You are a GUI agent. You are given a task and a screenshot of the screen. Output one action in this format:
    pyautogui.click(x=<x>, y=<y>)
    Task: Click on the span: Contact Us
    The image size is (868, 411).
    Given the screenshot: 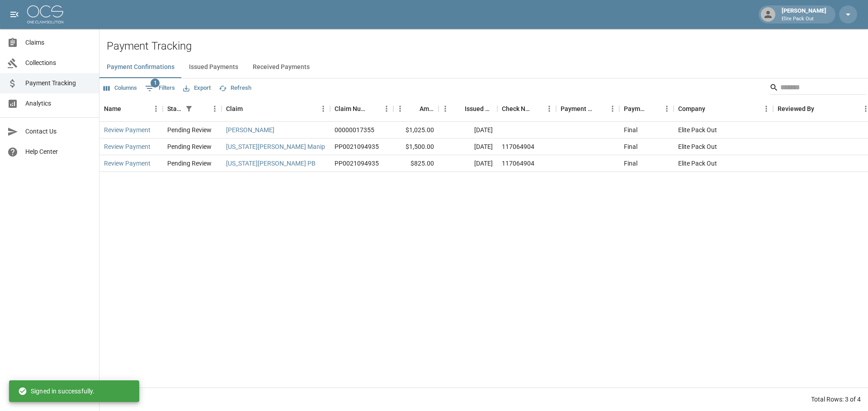 What is the action you would take?
    pyautogui.click(x=58, y=132)
    